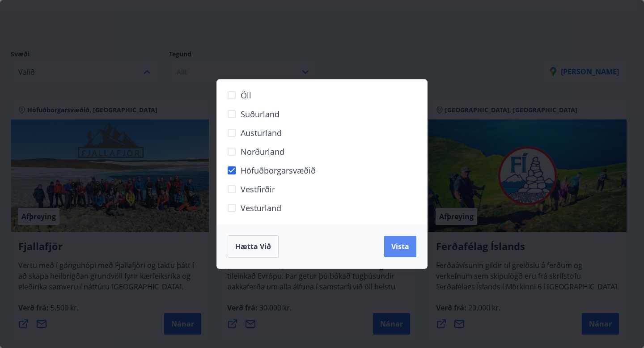 The image size is (644, 348). I want to click on span: Hætta við, so click(253, 247).